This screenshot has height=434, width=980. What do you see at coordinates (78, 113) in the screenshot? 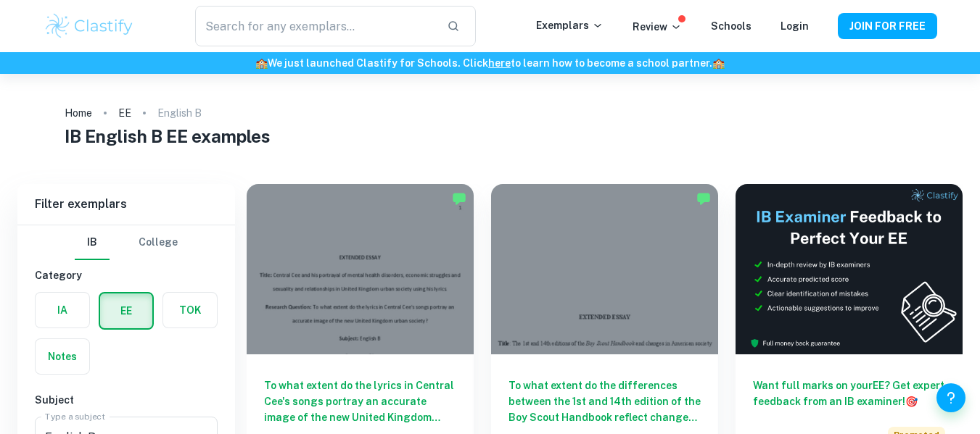
I see `a: Home` at bounding box center [78, 113].